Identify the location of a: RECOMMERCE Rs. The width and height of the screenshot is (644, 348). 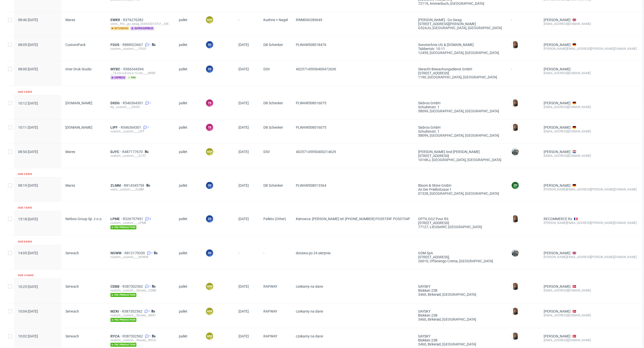
(558, 219).